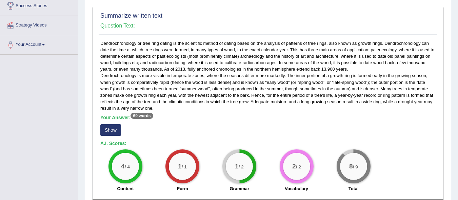 This screenshot has height=200, width=458. What do you see at coordinates (268, 26) in the screenshot?
I see `h4: Question Text:` at bounding box center [268, 26].